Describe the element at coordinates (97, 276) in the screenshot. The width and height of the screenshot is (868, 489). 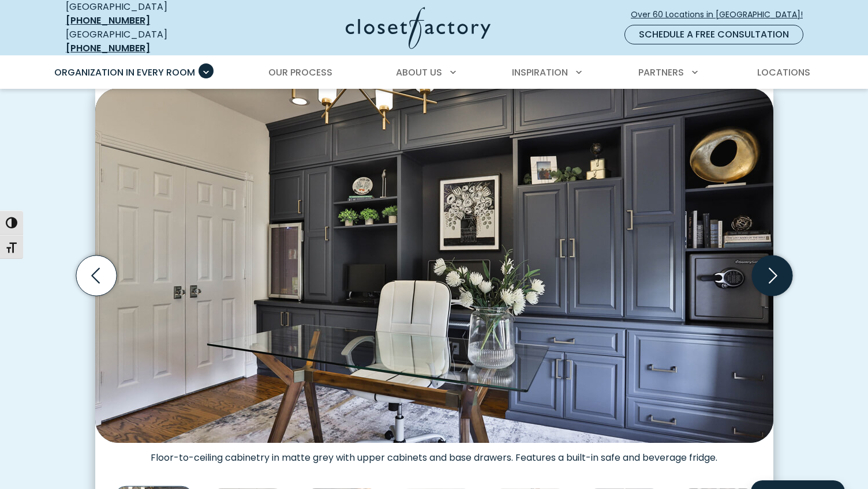
I see `button: Previous slide` at that location.